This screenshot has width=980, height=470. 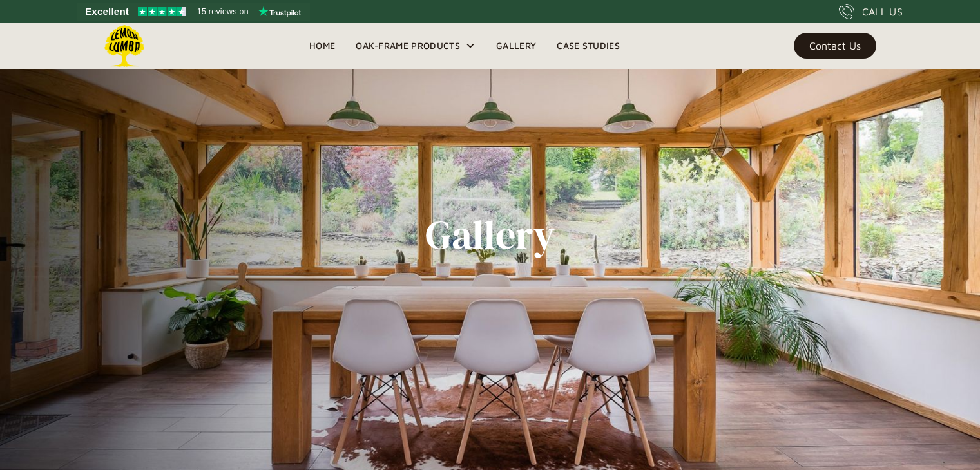 What do you see at coordinates (490, 235) in the screenshot?
I see `h1: Gallery` at bounding box center [490, 235].